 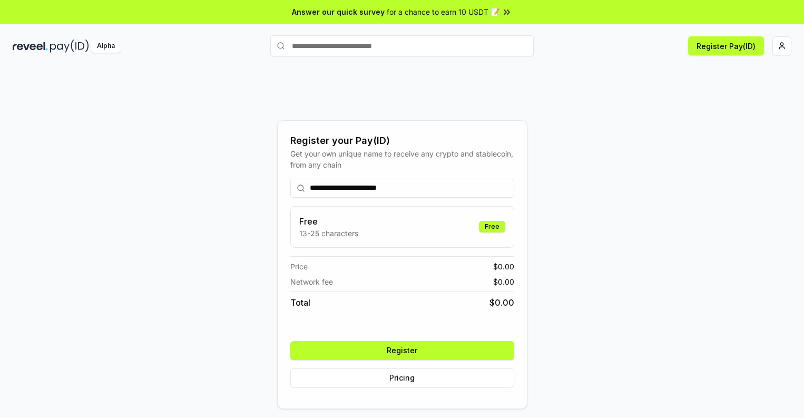 What do you see at coordinates (329, 233) in the screenshot?
I see `p: 13-25 characters` at bounding box center [329, 233].